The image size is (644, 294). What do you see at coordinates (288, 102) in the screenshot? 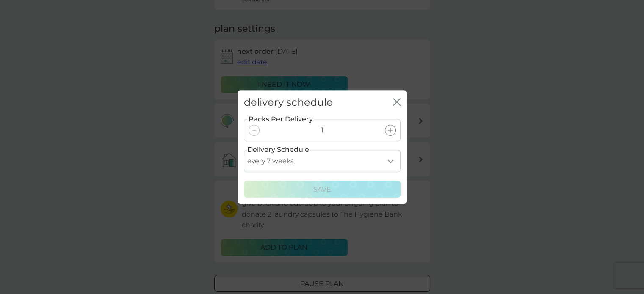
I see `h2: delivery schedule` at bounding box center [288, 102].